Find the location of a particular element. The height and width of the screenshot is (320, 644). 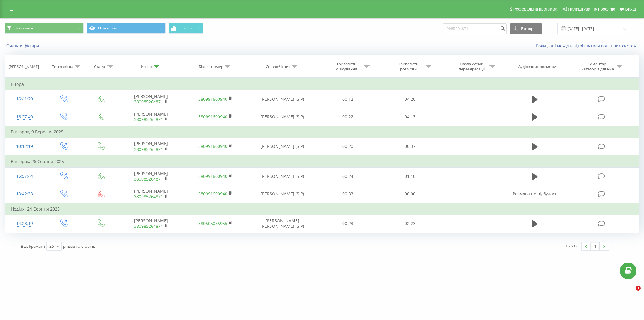

div: 15:57:44 is located at coordinates (24, 176).